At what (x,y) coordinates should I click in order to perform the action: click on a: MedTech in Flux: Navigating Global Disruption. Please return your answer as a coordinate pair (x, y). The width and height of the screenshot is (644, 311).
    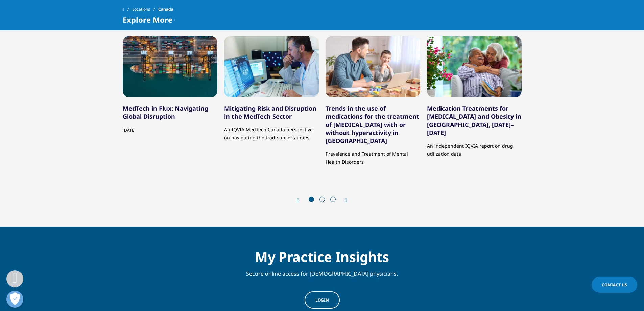
    Looking at the image, I should click on (165, 112).